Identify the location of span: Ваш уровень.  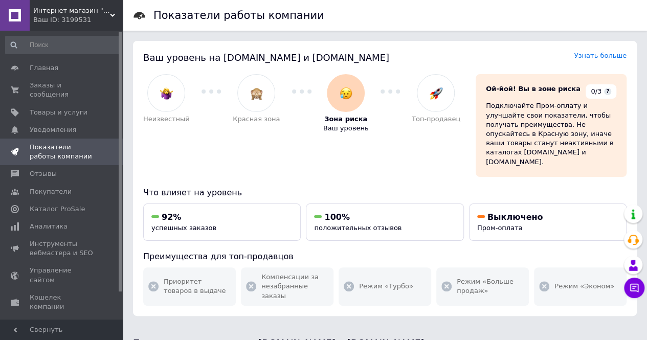
(346, 128).